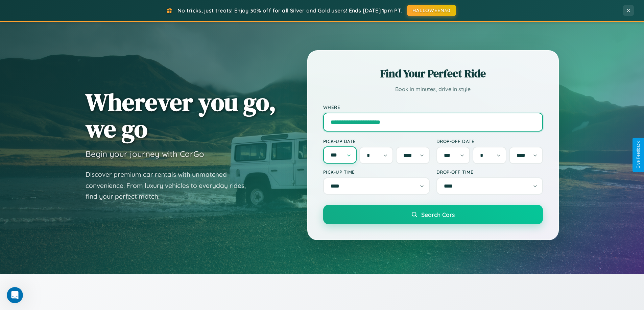  What do you see at coordinates (490, 141) in the screenshot?
I see `label: Drop-off Date` at bounding box center [490, 141].